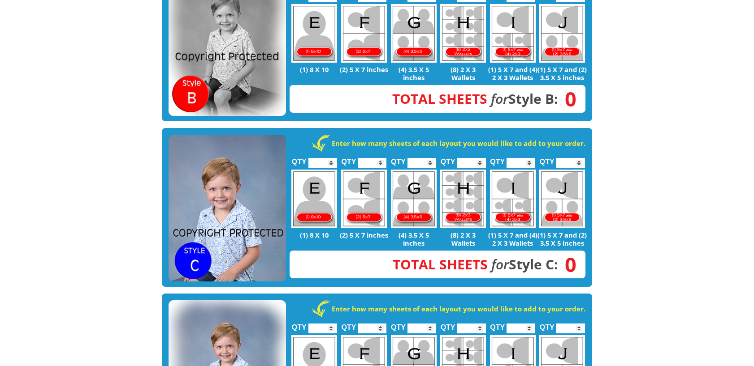 The height and width of the screenshot is (366, 754). Describe the element at coordinates (227, 208) in the screenshot. I see `img: STYLE C` at that location.